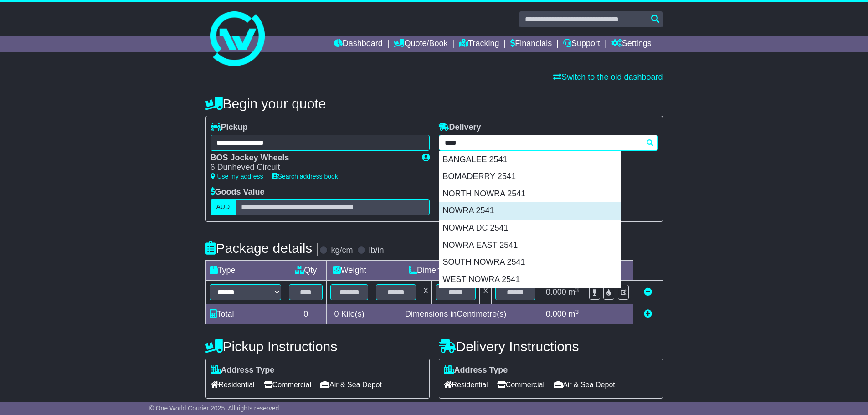 This screenshot has width=868, height=415. Describe the element at coordinates (342, 251) in the screenshot. I see `label: kg/cm` at that location.